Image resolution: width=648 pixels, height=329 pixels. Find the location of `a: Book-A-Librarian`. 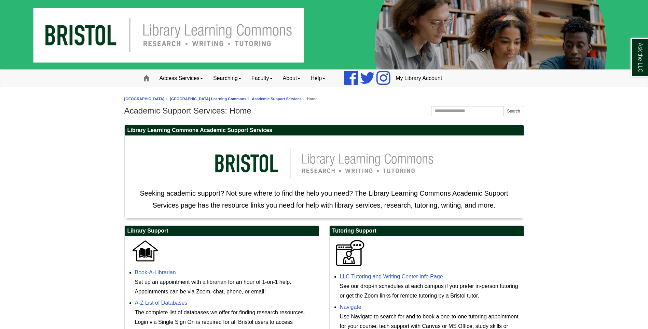

a: Book-A-Librarian is located at coordinates (156, 272).